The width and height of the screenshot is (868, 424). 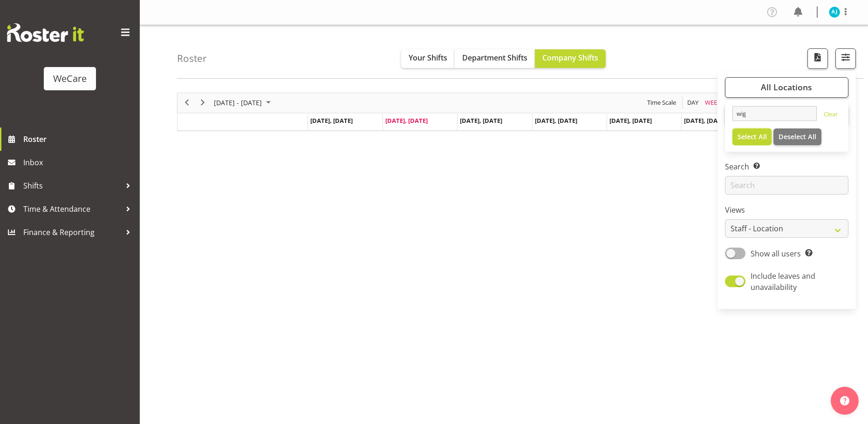 I want to click on img: Rosterit website logo, so click(x=45, y=32).